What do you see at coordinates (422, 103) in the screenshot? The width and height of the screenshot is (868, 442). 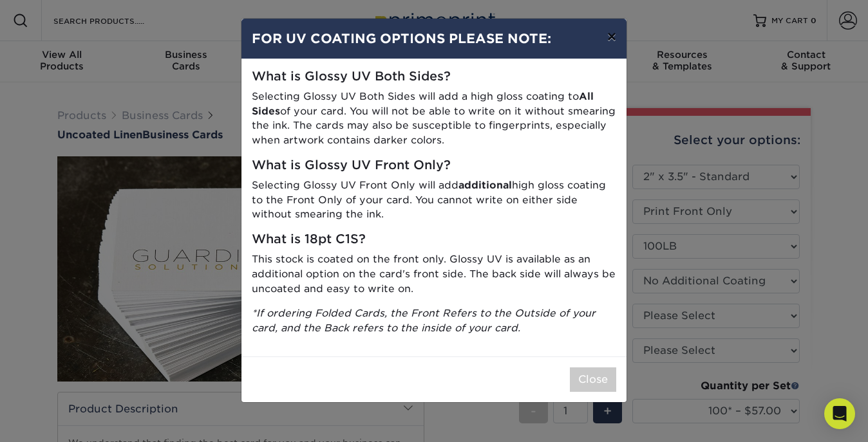 I see `strong: All Sides` at bounding box center [422, 103].